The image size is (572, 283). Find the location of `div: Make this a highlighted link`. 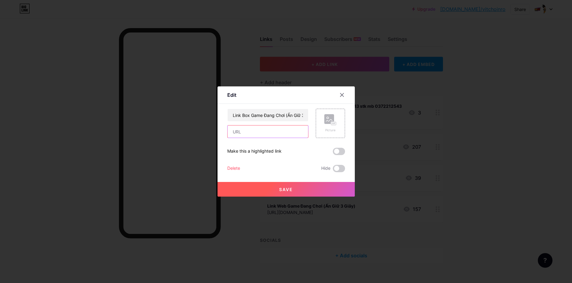

div: Make this a highlighted link is located at coordinates (254, 151).